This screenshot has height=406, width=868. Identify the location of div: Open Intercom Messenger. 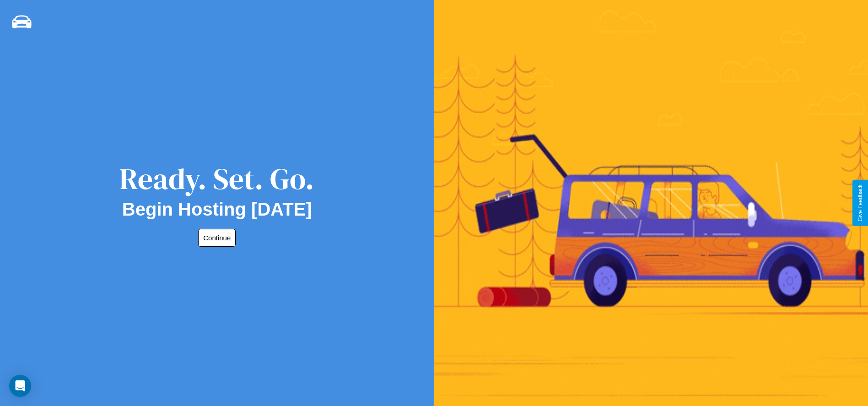
(20, 386).